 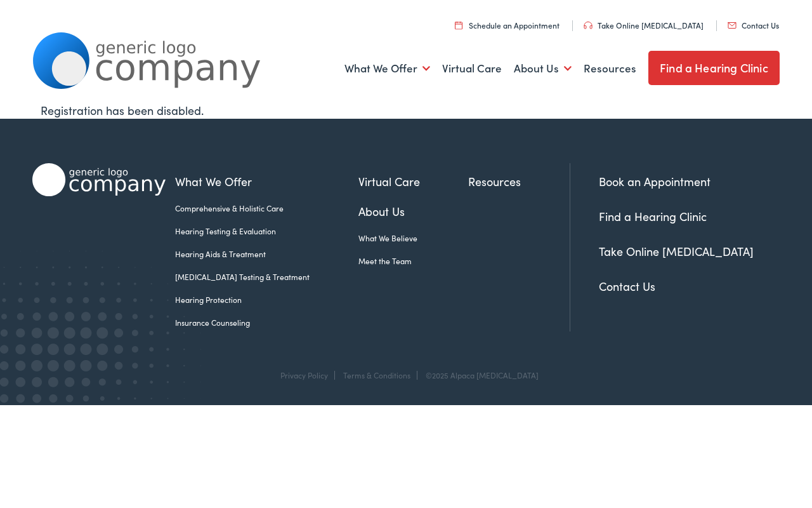 What do you see at coordinates (267, 231) in the screenshot?
I see `a: Hearing Testing & Evaluation` at bounding box center [267, 231].